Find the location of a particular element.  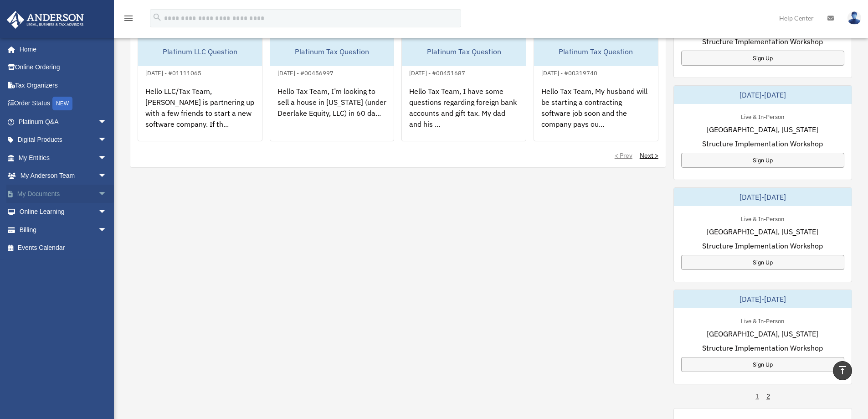

a: My Anderson Teamarrow_drop_down is located at coordinates (64, 176).